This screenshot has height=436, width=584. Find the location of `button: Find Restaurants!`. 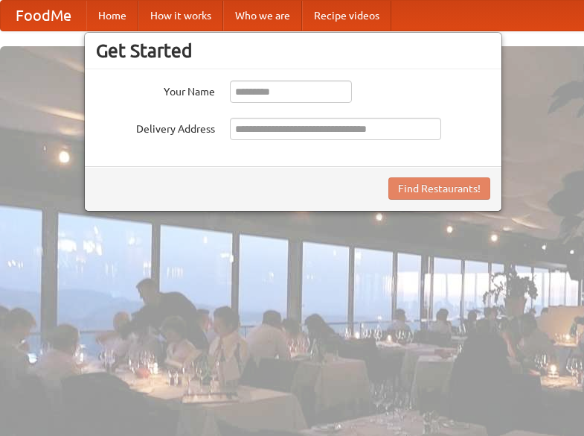

button: Find Restaurants! is located at coordinates (439, 188).